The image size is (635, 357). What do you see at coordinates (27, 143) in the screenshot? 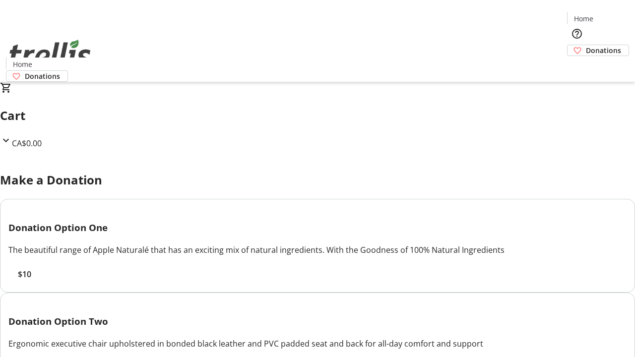
I see `span: CA$0.00` at bounding box center [27, 143].